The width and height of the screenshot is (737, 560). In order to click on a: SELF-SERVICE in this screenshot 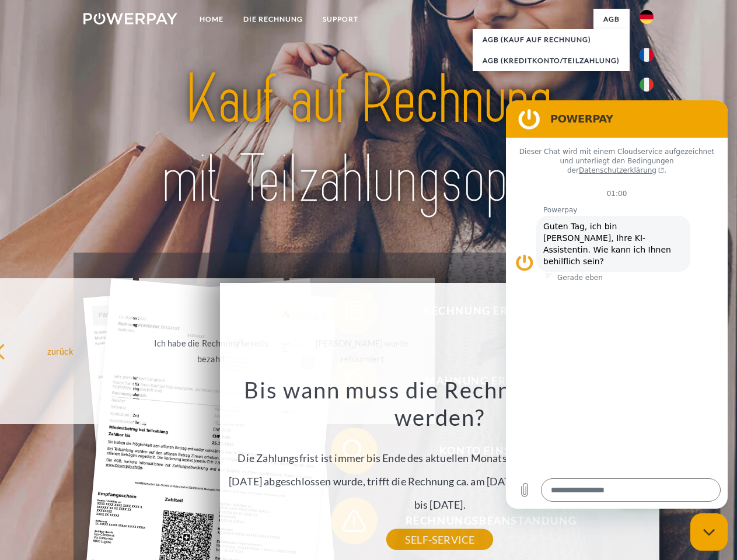, I will do `click(440, 539)`.